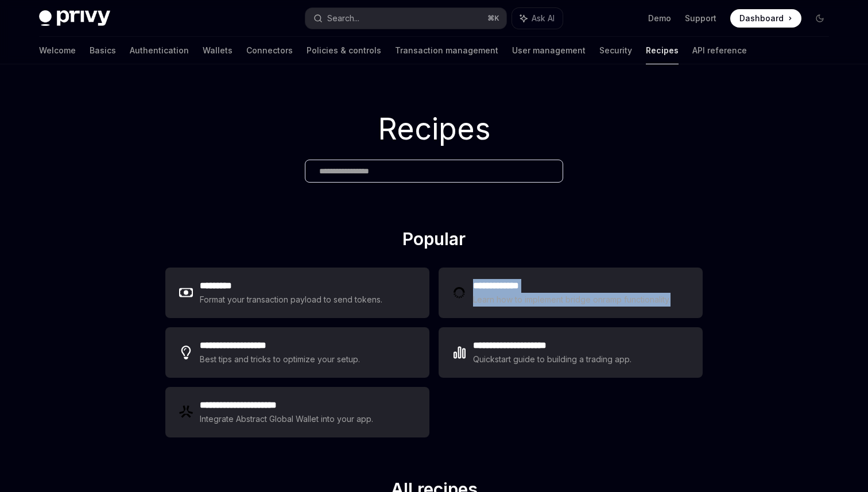 The image size is (868, 492). I want to click on div: Best tips and tricks to optimize your setup., so click(281, 360).